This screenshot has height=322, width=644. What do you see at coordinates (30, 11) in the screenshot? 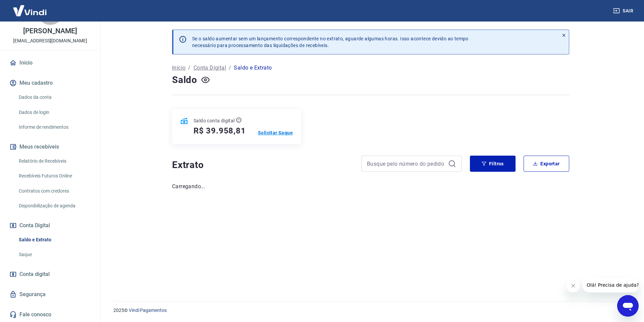
I see `img: Vindi` at bounding box center [30, 11].